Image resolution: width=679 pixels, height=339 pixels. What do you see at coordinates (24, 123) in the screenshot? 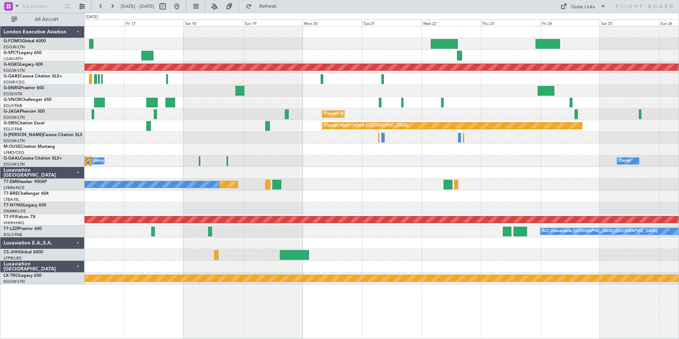
I see `a: G-SIRSCitation Excel` at bounding box center [24, 123].